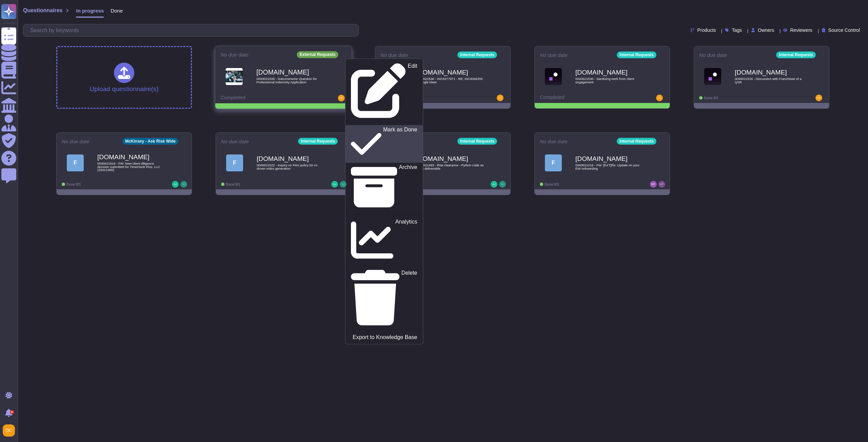 The image size is (868, 442). What do you see at coordinates (609, 80) in the screenshot?
I see `span: 0000021530 - Sanitizing work from client engagement` at bounding box center [609, 80].